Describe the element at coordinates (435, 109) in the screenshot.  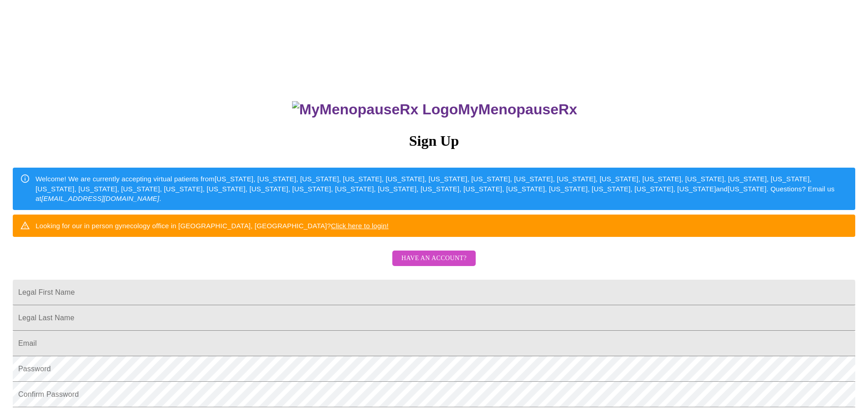
I see `h3: MyMenopauseRx` at that location.